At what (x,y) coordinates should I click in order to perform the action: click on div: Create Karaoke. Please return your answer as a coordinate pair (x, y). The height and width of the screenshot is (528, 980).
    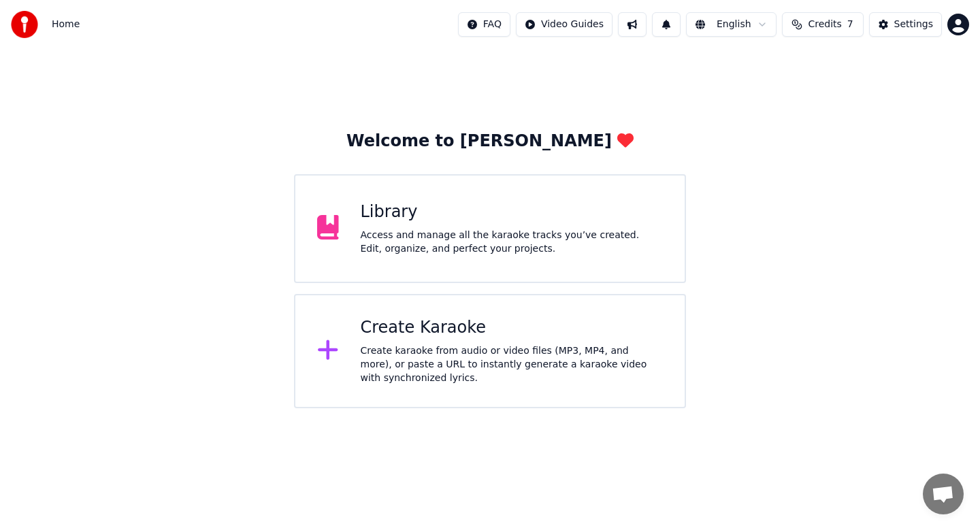
    Looking at the image, I should click on (512, 328).